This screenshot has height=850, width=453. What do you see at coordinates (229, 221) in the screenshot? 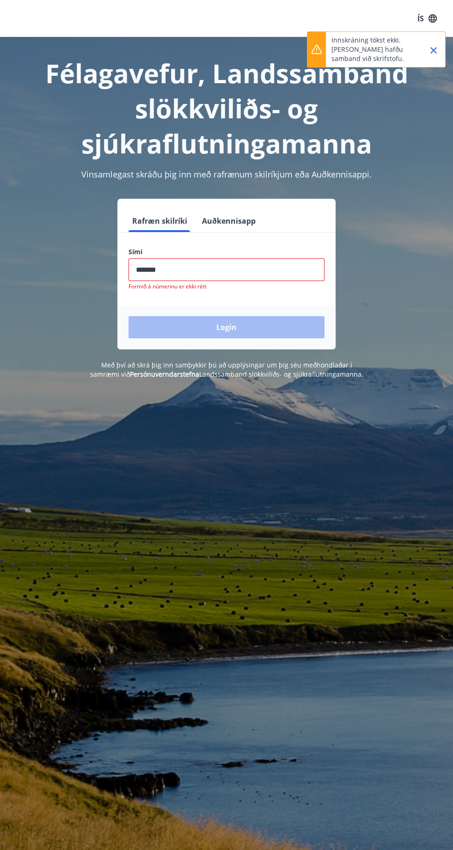
I see `button: Auðkennisapp` at bounding box center [229, 221].